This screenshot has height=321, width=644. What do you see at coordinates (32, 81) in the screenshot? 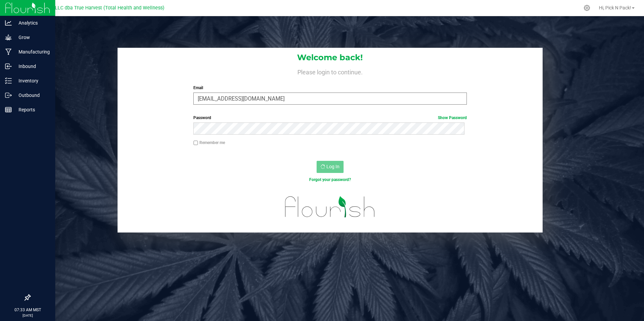
I see `p: Inventory` at bounding box center [32, 81].